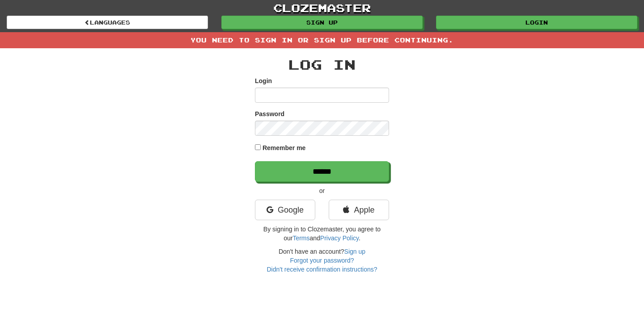 This screenshot has height=314, width=644. What do you see at coordinates (301, 238) in the screenshot?
I see `a: Terms` at bounding box center [301, 238].